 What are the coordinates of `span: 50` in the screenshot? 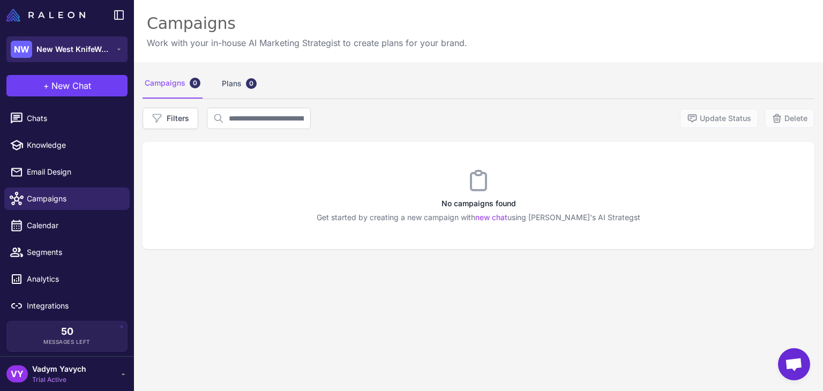 It's located at (67, 332).